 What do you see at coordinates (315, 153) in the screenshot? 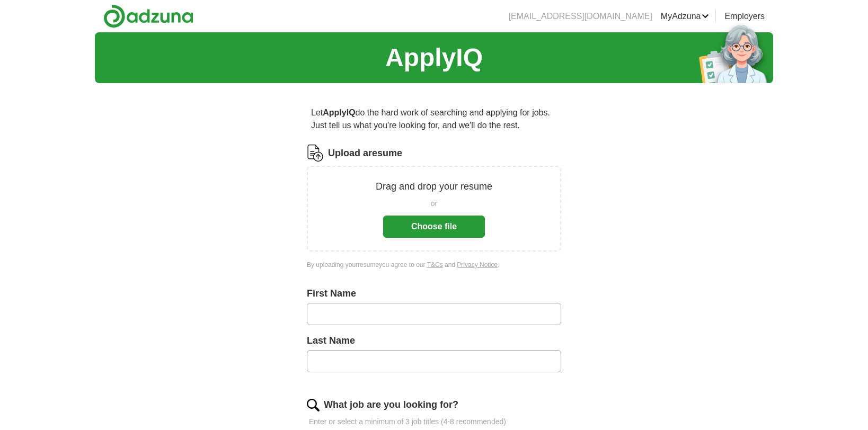
I see `img: CV Icon` at bounding box center [315, 153].